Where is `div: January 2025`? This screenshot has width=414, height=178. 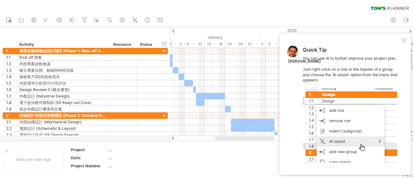 div: January 2025 is located at coordinates (215, 37).